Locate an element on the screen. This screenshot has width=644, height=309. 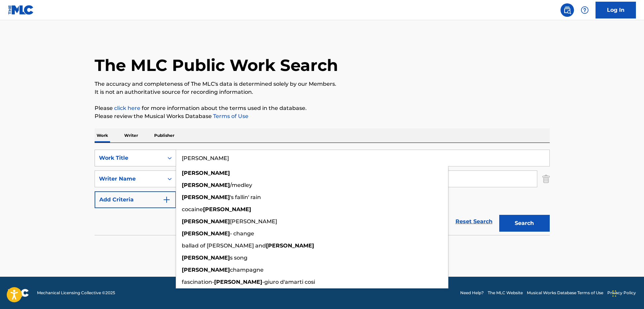
div: Chat Widget is located at coordinates (627, 293).